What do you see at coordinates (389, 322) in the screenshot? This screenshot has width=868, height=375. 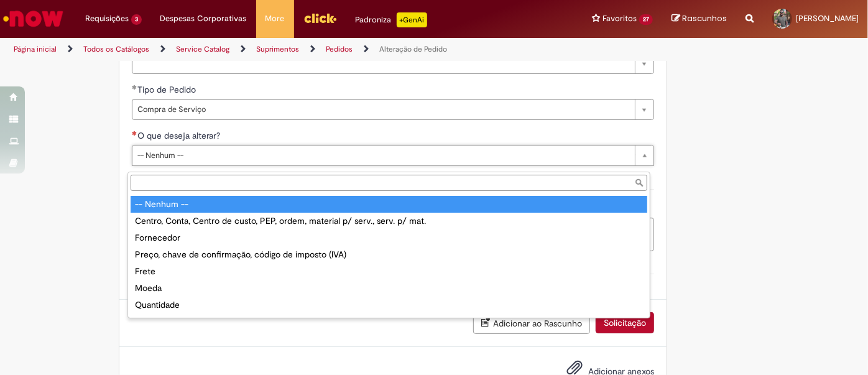 I see `div: Prazo de pagamento do pedido` at bounding box center [389, 322].